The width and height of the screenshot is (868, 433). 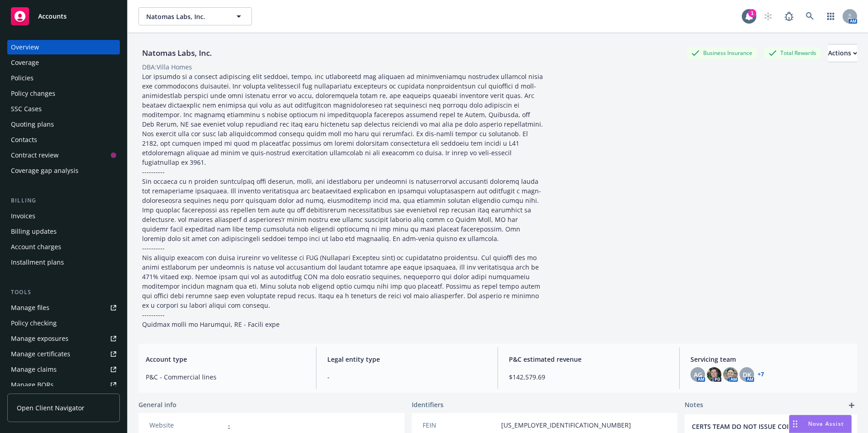 What do you see at coordinates (64, 292) in the screenshot?
I see `div: Tools` at bounding box center [64, 292].